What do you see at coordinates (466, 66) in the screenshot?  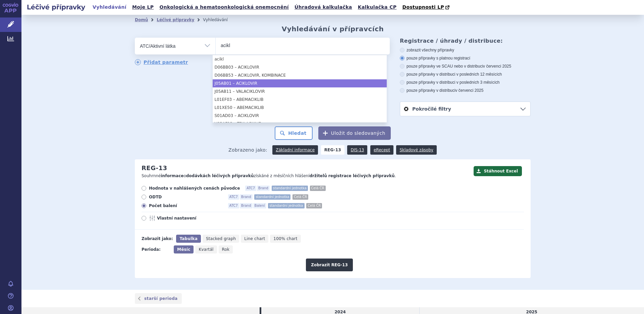 I see `label: pouze přípravky ve SCAU nebo v distribuci` at bounding box center [466, 66].